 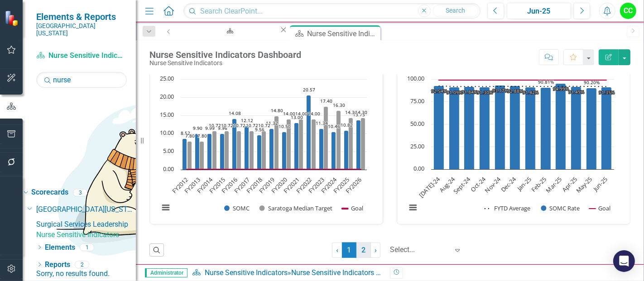 What do you see at coordinates (462, 184) in the screenshot?
I see `text: Sept-24` at bounding box center [462, 184].